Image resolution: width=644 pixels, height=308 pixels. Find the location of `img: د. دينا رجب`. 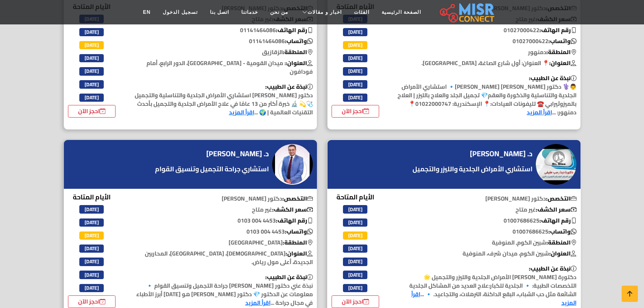

img: د. دينا رجب is located at coordinates (556, 165).